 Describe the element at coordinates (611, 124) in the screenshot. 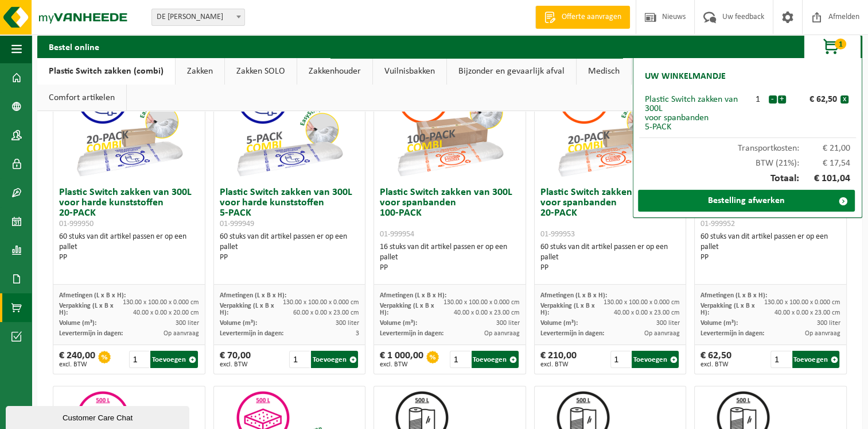

I see `img: 01-999953` at that location.